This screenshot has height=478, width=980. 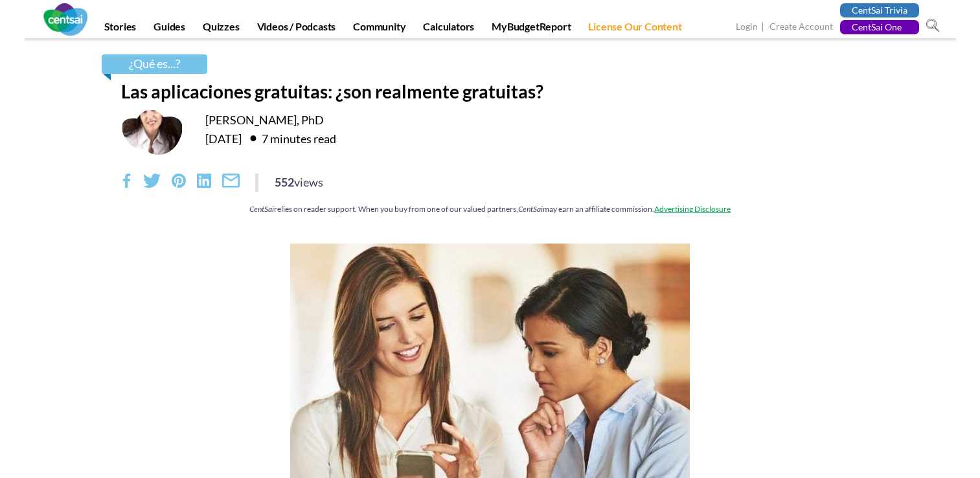 What do you see at coordinates (289, 138) in the screenshot?
I see `div: 7 minutes read` at bounding box center [289, 138].